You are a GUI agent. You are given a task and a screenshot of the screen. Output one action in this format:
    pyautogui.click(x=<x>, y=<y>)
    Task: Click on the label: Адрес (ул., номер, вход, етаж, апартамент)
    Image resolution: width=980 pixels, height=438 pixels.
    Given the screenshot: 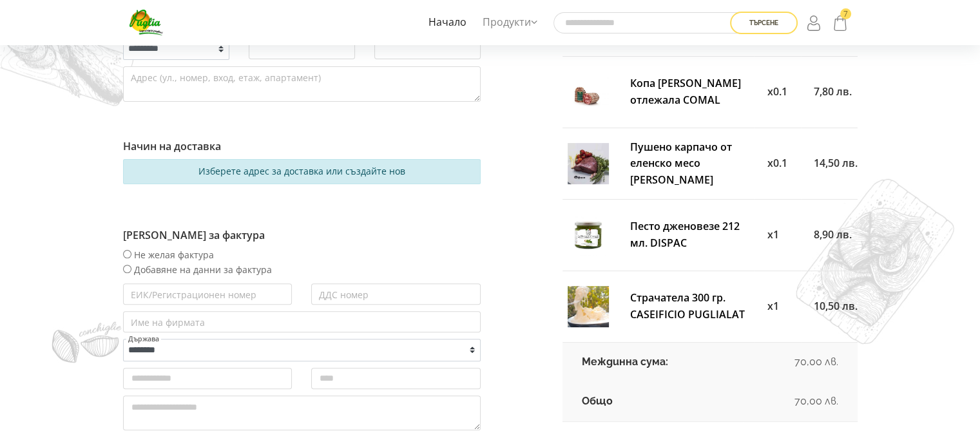 What is the action you would take?
    pyautogui.click(x=225, y=78)
    